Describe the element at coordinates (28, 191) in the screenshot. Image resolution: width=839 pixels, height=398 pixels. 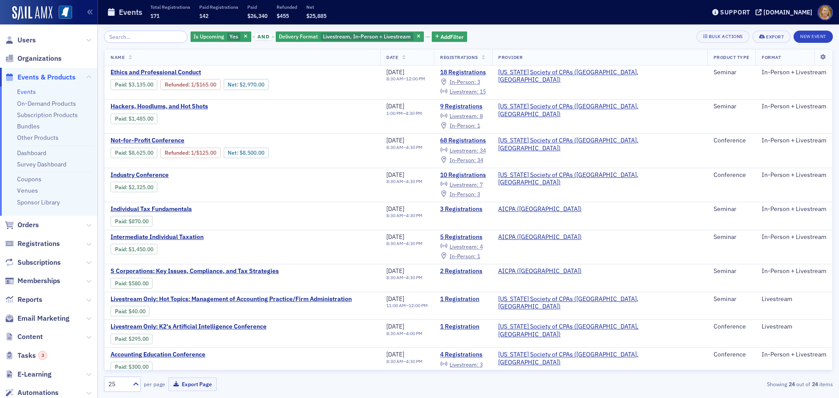
I see `a: Venues` at that location.